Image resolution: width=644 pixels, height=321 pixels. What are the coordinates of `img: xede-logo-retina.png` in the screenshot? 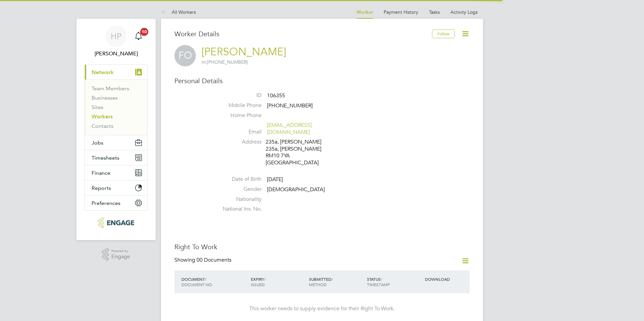 It's located at (116, 222).